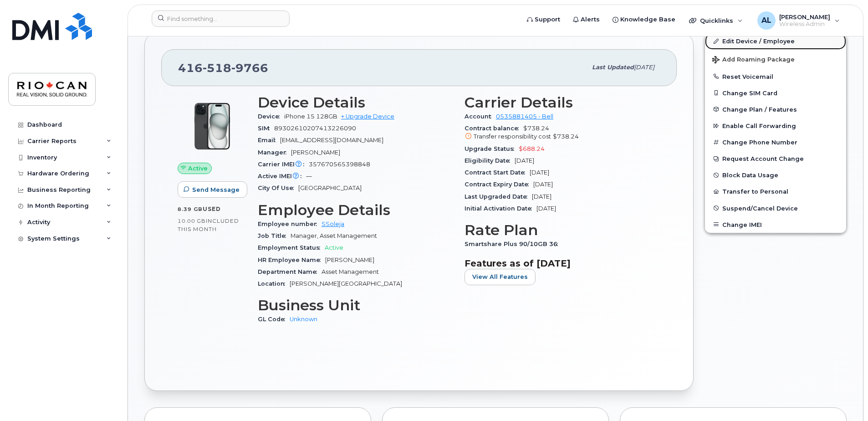  What do you see at coordinates (562, 102) in the screenshot?
I see `h3: Carrier Details` at bounding box center [562, 102].